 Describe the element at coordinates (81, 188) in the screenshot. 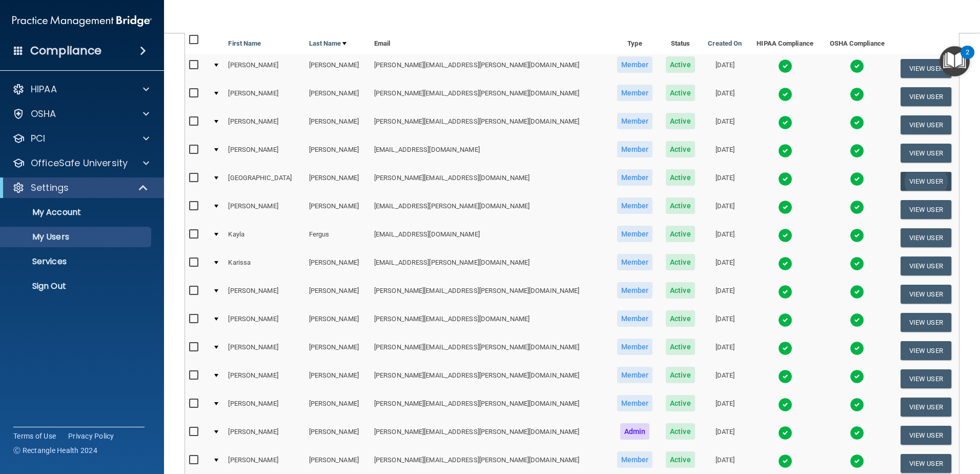

I see `a: Settings` at that location.